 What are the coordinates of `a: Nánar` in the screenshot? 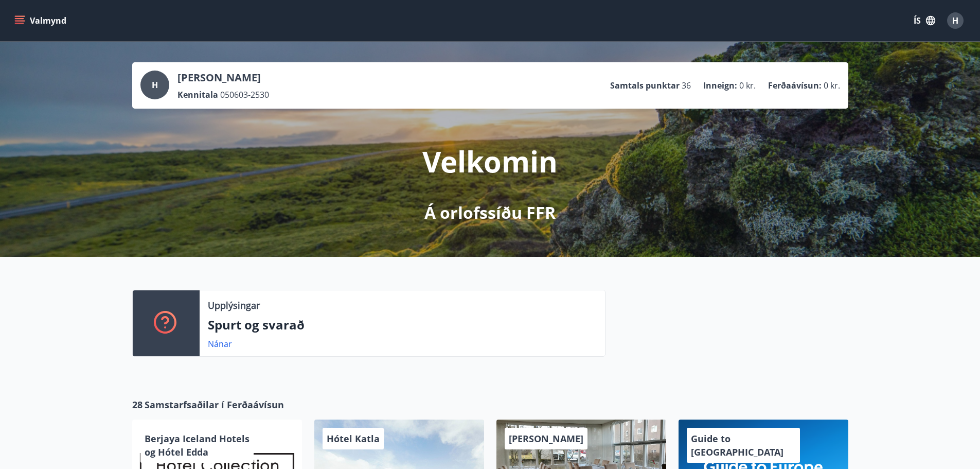 It's located at (220, 344).